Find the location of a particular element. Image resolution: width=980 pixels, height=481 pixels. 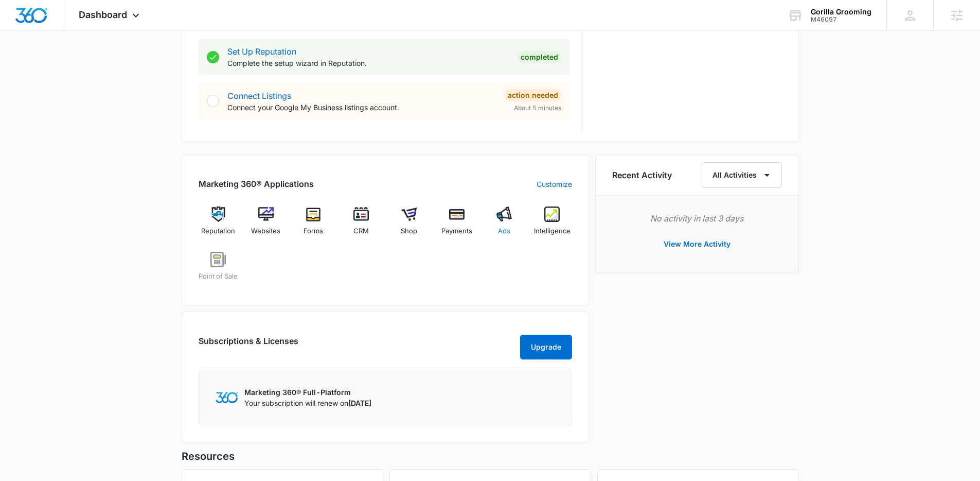

button: View More Activity is located at coordinates (698, 244).